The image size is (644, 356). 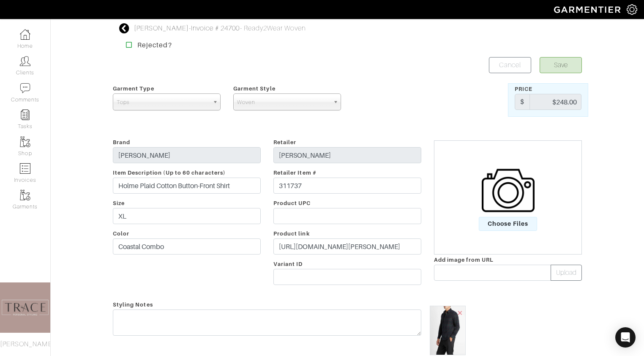 I want to click on img: gear-icon-white-bd11855cb880d31180b6d7d6211b90ccbf57a29d726f0c71d8c61bd08dd39cc2.png, so click(x=632, y=10).